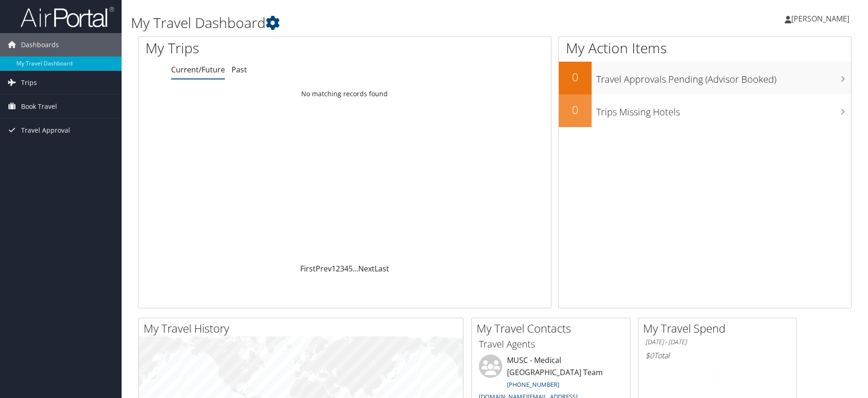 The image size is (868, 398). I want to click on h1: My Trips, so click(259, 48).